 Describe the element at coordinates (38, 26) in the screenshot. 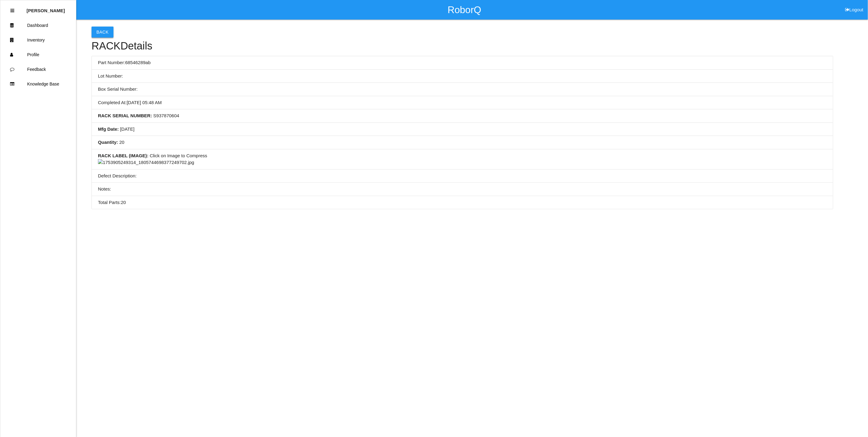

I see `a: Dashboard` at that location.